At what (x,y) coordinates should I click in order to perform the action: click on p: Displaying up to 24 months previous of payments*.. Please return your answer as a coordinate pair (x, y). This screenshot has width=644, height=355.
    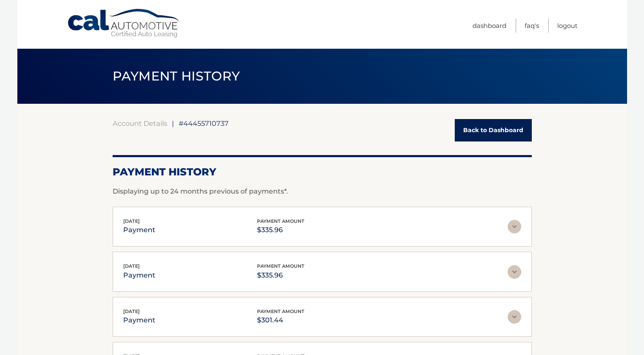
    Looking at the image, I should click on (322, 191).